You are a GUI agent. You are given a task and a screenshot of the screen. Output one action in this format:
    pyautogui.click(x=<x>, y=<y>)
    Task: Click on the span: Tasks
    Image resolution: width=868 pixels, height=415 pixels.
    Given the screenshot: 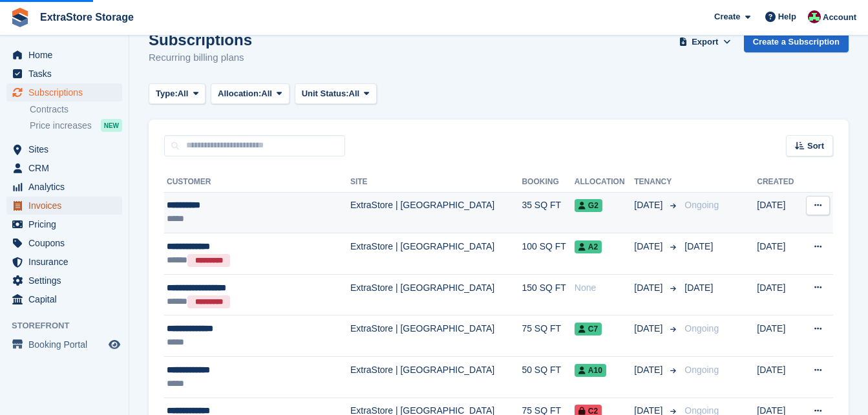 What is the action you would take?
    pyautogui.click(x=67, y=74)
    